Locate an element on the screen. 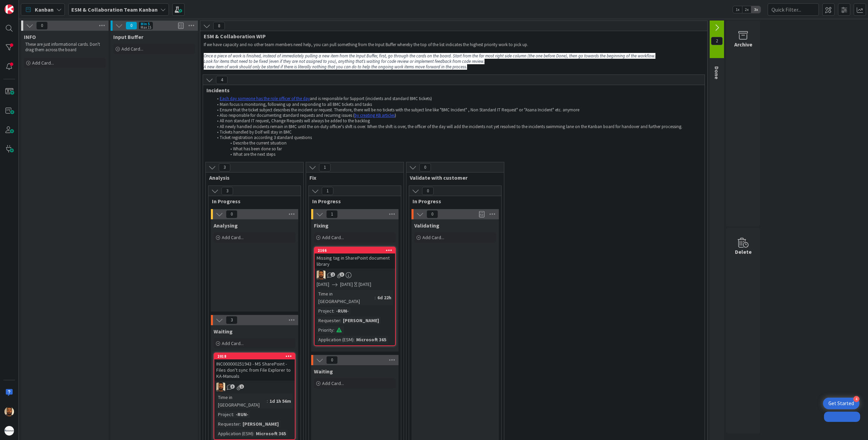  img: avatar is located at coordinates (9, 431).